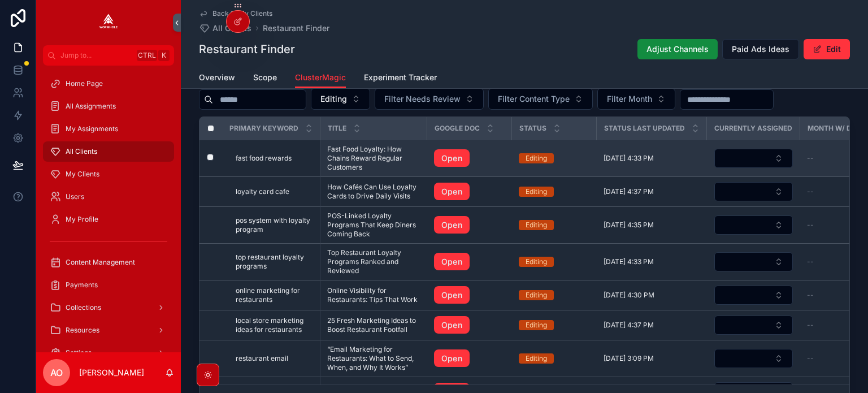 The image size is (868, 393). I want to click on a: Payments, so click(108, 286).